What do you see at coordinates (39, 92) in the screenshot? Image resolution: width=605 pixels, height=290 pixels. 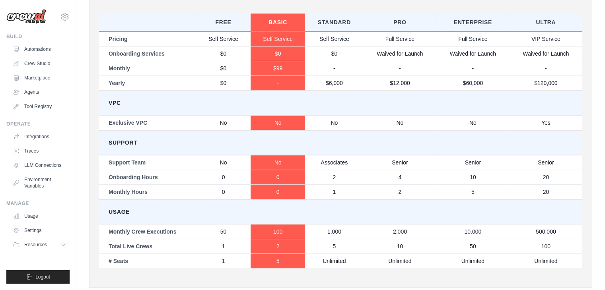 I see `a: Agents` at bounding box center [39, 92].